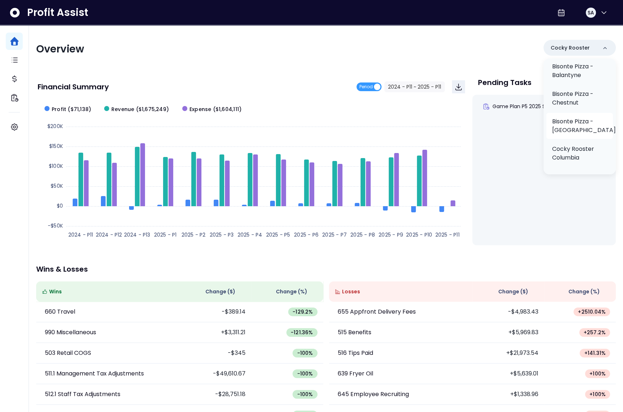  What do you see at coordinates (81, 235) in the screenshot?
I see `text: 2024 - P11` at bounding box center [81, 235].